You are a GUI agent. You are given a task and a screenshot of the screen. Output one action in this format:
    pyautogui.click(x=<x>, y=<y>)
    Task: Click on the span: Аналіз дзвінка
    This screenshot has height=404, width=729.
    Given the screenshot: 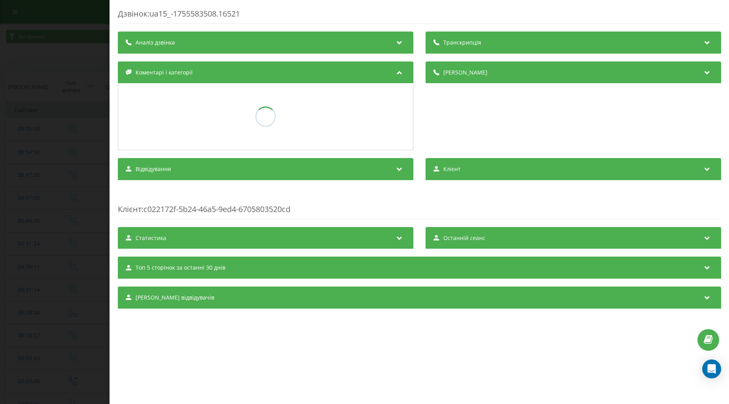 What is the action you would take?
    pyautogui.click(x=155, y=43)
    